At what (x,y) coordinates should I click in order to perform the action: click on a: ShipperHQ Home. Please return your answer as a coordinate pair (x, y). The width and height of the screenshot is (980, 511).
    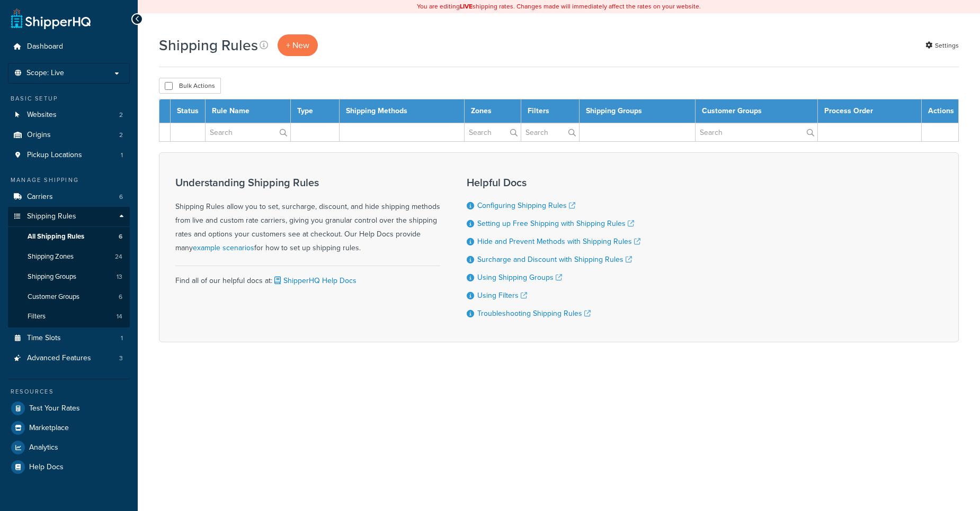
    Looking at the image, I should click on (51, 18).